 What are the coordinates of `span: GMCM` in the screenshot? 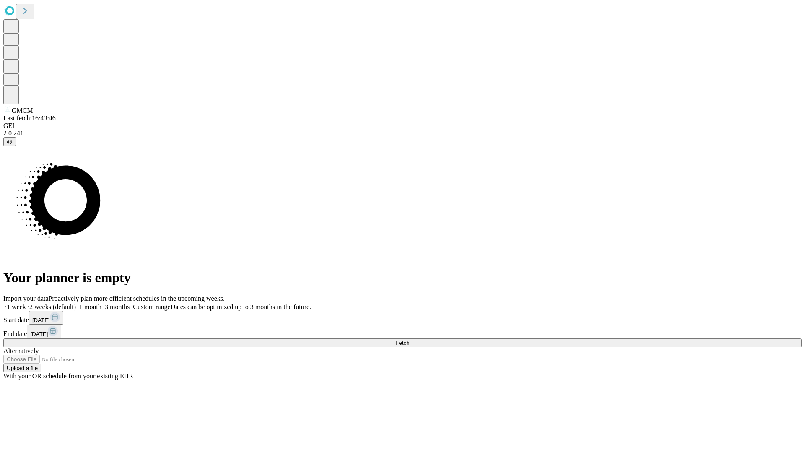 It's located at (22, 110).